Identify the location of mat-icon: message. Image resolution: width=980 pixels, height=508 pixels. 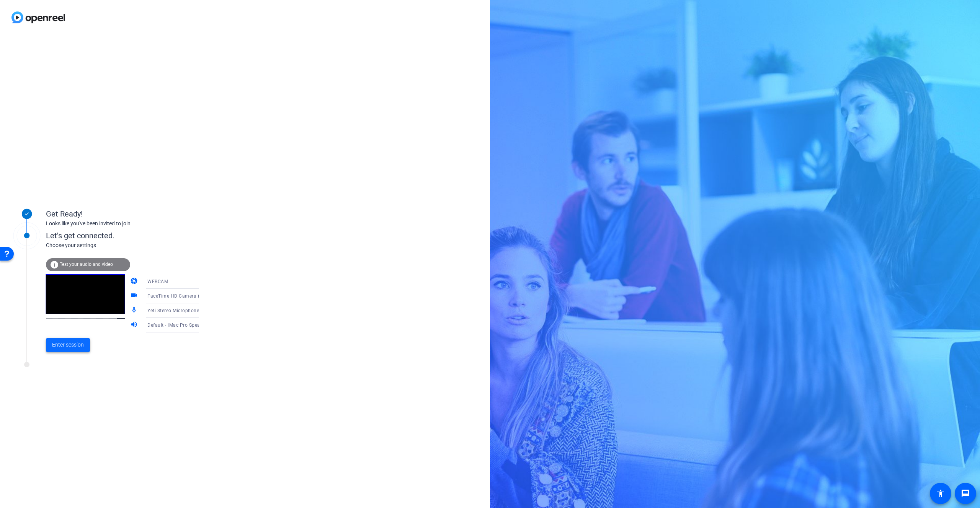
(965, 494).